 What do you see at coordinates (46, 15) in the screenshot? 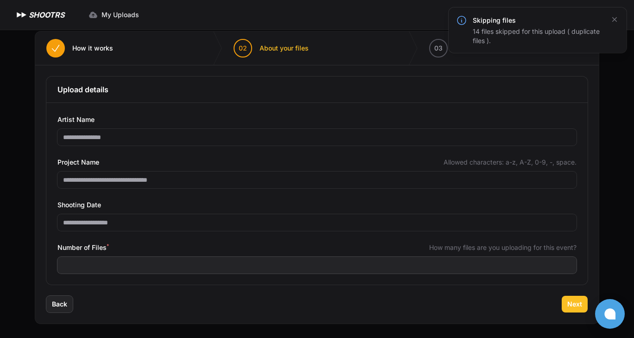
I see `h1: SHOOTRS` at bounding box center [46, 15].